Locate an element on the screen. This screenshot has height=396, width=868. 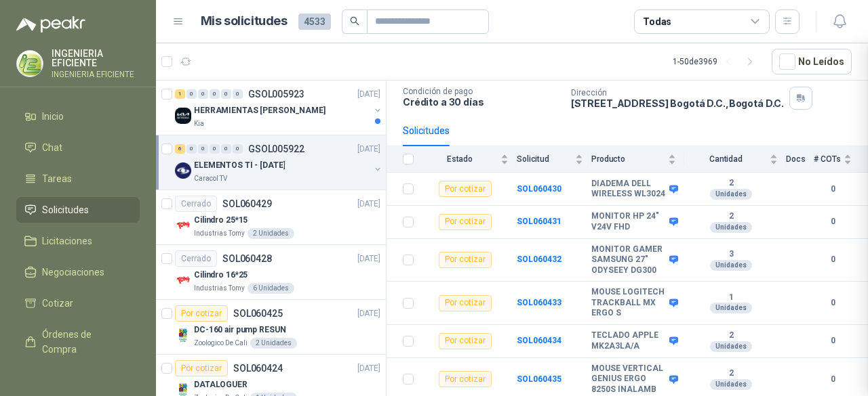
a: Órdenes de Compra is located at coordinates (78, 343).